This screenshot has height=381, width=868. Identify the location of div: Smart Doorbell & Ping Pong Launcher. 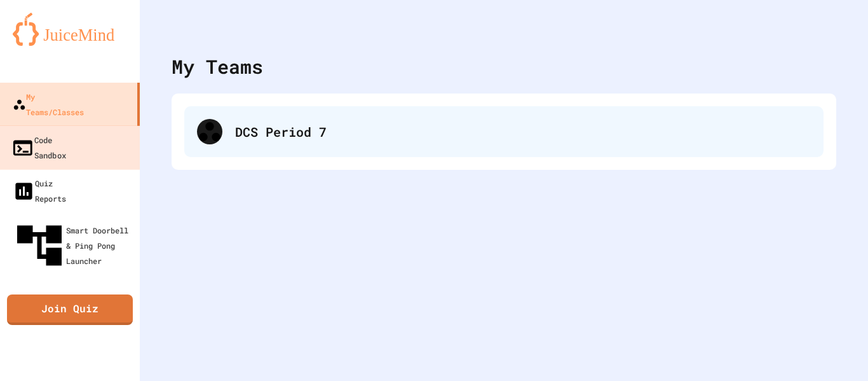
(74, 245).